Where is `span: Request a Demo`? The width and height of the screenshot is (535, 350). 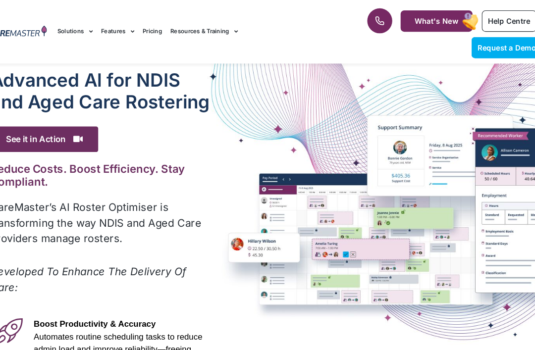 span: Request a Demo is located at coordinates (496, 46).